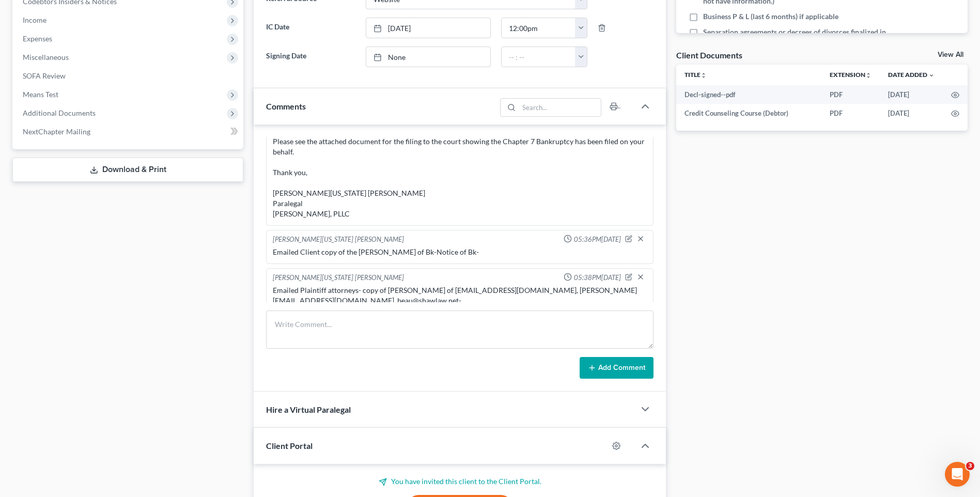 This screenshot has height=497, width=980. What do you see at coordinates (128, 76) in the screenshot?
I see `a: SOFA Review` at bounding box center [128, 76].